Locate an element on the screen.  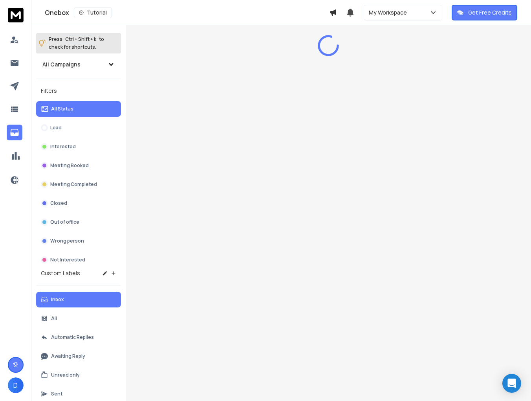
p: Meeting Completed is located at coordinates (73, 184).